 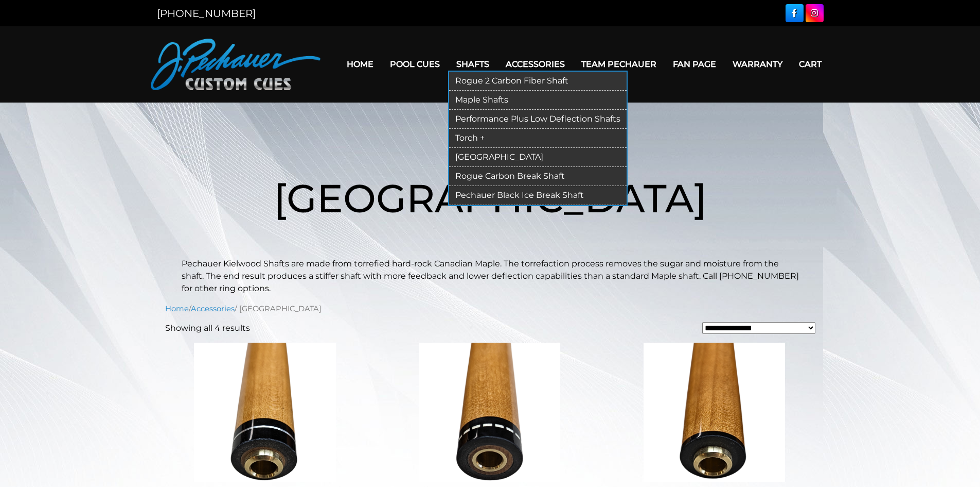 I want to click on p: Pechauer Kielwood Shafts are made from torrefied hard-rock Canadian Maple. The torrefaction proce..., so click(x=491, y=276).